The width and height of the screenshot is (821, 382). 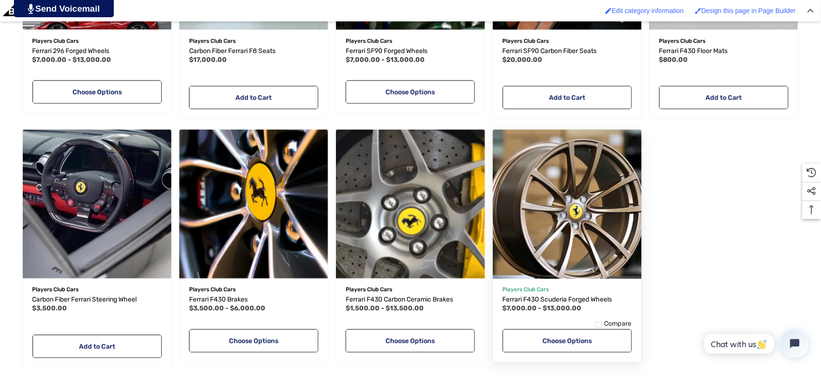 What do you see at coordinates (97, 51) in the screenshot?
I see `a: Ferrari 296 Forged Wheels,Price range from $7,000.00 to $13,000.00` at bounding box center [97, 51].